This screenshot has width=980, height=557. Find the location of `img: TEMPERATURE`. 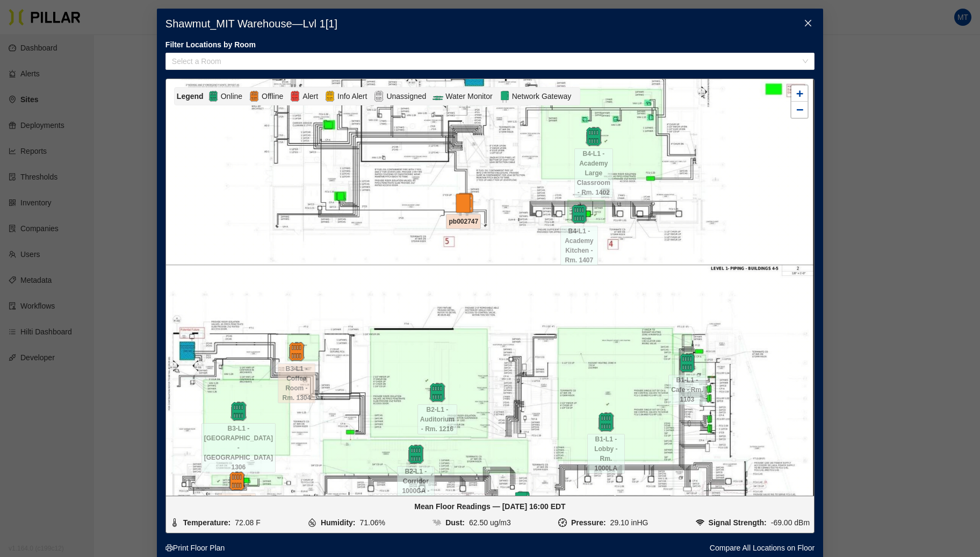

img: TEMPERATURE is located at coordinates (175, 522).